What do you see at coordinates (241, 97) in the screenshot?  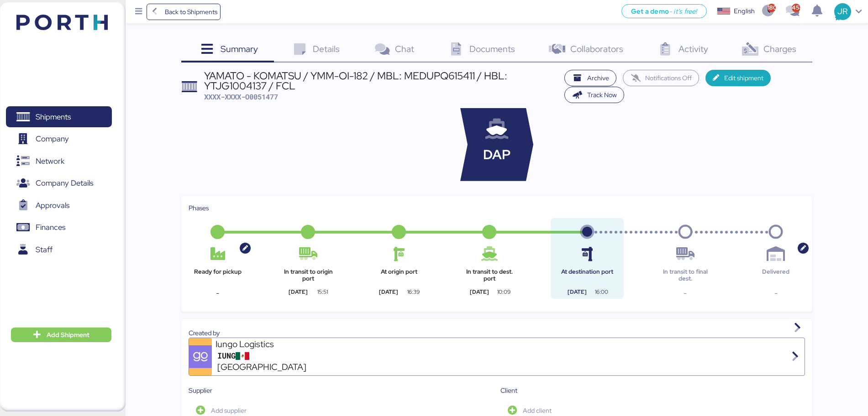 I see `span: XXXX-XXXX-O0051477` at bounding box center [241, 97].